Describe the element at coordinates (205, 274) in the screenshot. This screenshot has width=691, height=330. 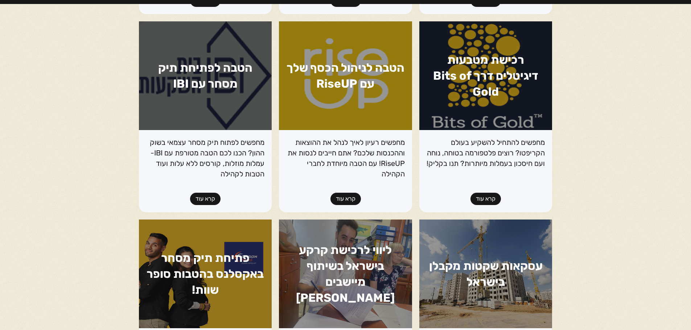
I see `h1: פתיחת תיק מסחר באקסלנס בהטבות סופר שוות!` at that location.